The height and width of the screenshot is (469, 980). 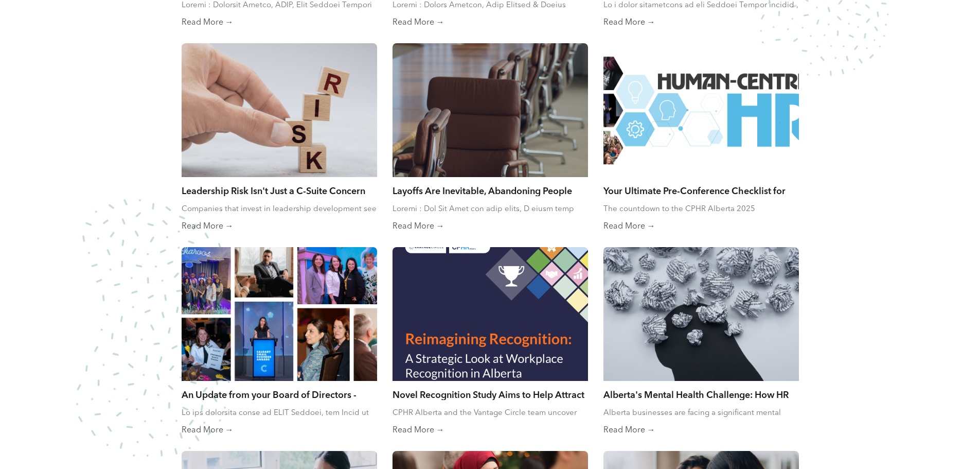 What do you see at coordinates (490, 413) in the screenshot?
I see `div: CPHR Alberta and the Vantage Circle team uncover impactful insights in a first-of-its-kind study ...` at bounding box center [490, 413].